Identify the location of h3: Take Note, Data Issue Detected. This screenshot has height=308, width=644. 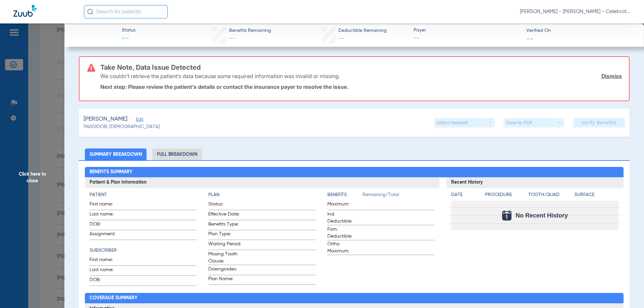
(361, 68).